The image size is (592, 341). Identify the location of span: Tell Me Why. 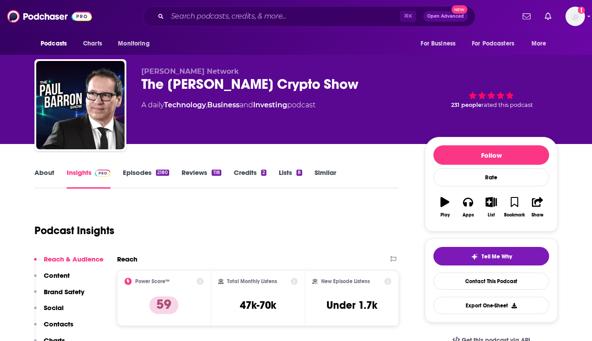
(497, 257).